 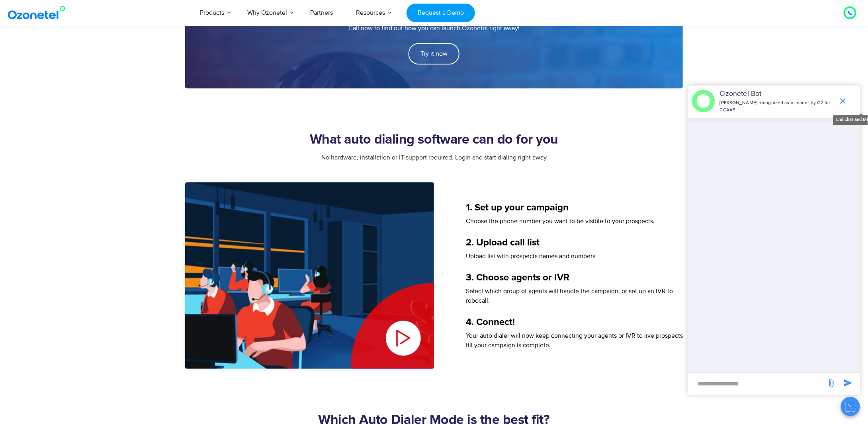 I want to click on img: header, so click(x=704, y=101).